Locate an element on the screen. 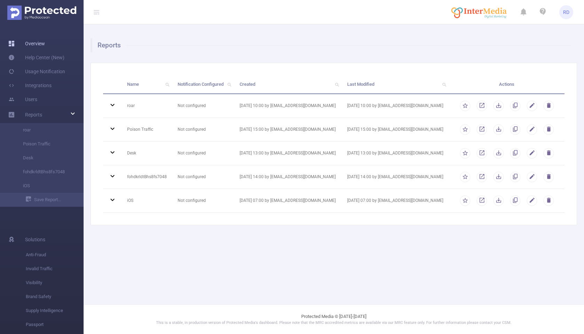  a: Integrations is located at coordinates (30, 85).